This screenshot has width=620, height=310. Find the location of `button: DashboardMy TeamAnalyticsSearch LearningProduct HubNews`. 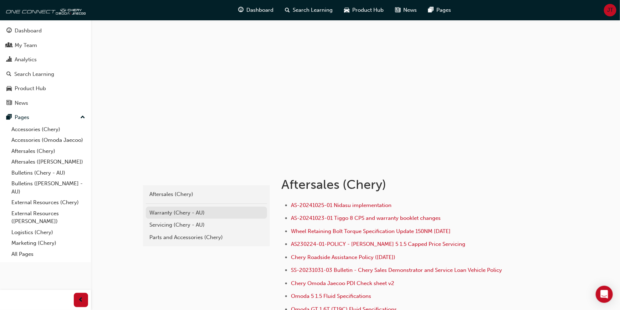

button: DashboardMy TeamAnalyticsSearch LearningProduct HubNews is located at coordinates (45, 67).